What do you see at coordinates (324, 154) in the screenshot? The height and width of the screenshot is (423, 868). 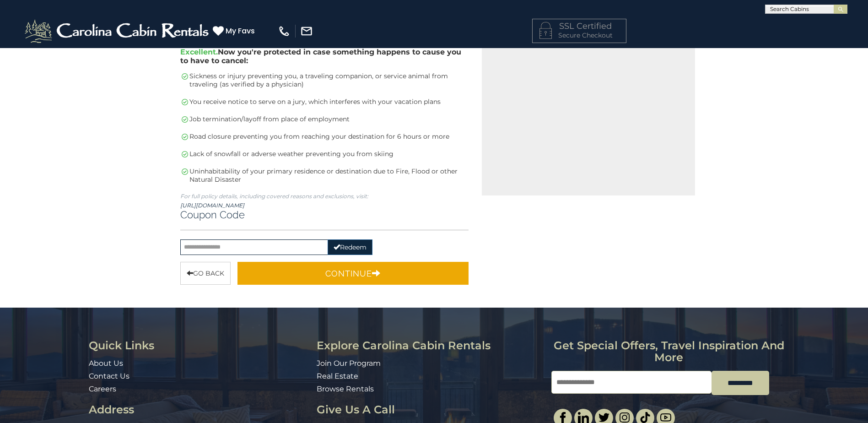 I see `li: Lack of snowfall or adverse weather preventing you from skiing` at bounding box center [324, 154].